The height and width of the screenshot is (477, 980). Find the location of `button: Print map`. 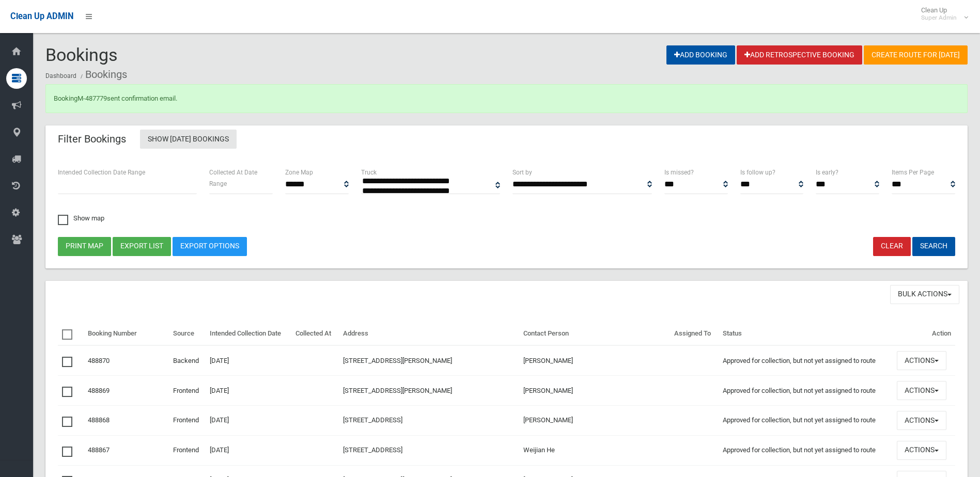

button: Print map is located at coordinates (84, 246).